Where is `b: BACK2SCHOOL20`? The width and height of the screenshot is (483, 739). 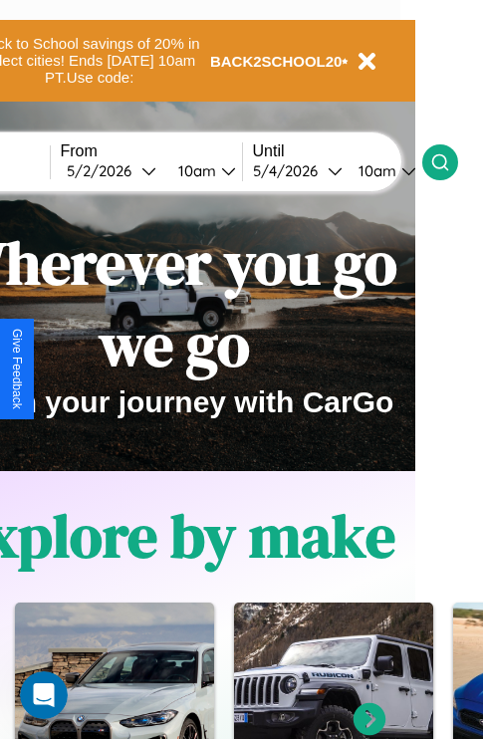 b: BACK2SCHOOL20 is located at coordinates (276, 61).